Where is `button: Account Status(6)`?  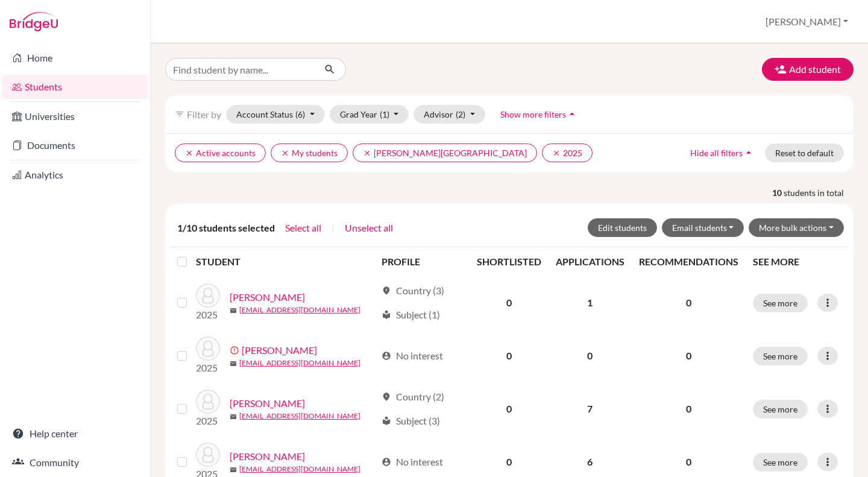
button: Account Status(6) is located at coordinates (276, 114).